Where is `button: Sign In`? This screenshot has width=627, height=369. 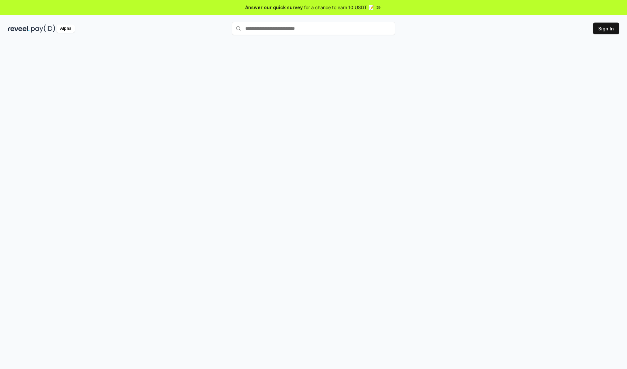 button: Sign In is located at coordinates (607, 28).